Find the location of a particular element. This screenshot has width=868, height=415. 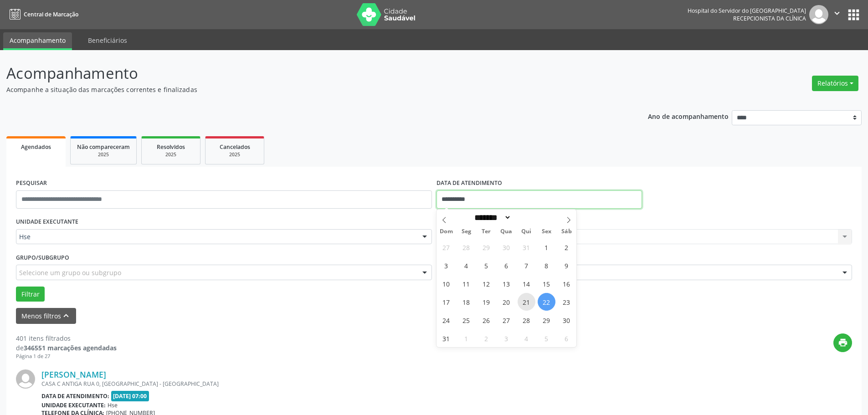

b: Unidade executante: is located at coordinates (73, 405).